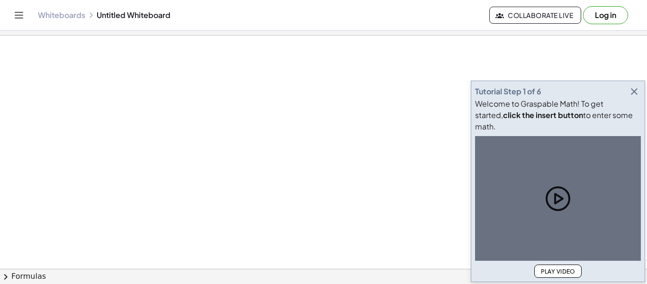  Describe the element at coordinates (62, 15) in the screenshot. I see `a: Whiteboards` at that location.